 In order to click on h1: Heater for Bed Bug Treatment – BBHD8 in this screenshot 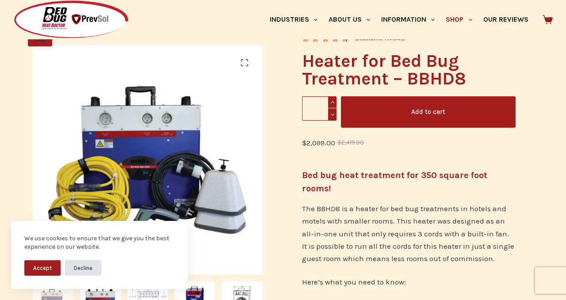, I will do `click(409, 70)`.